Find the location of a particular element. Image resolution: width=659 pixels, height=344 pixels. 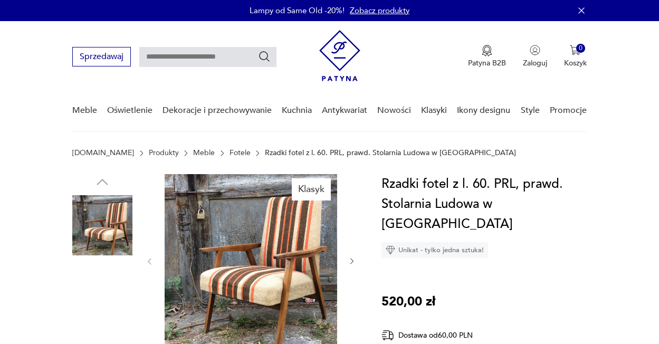

p: Zaloguj is located at coordinates (535, 63).